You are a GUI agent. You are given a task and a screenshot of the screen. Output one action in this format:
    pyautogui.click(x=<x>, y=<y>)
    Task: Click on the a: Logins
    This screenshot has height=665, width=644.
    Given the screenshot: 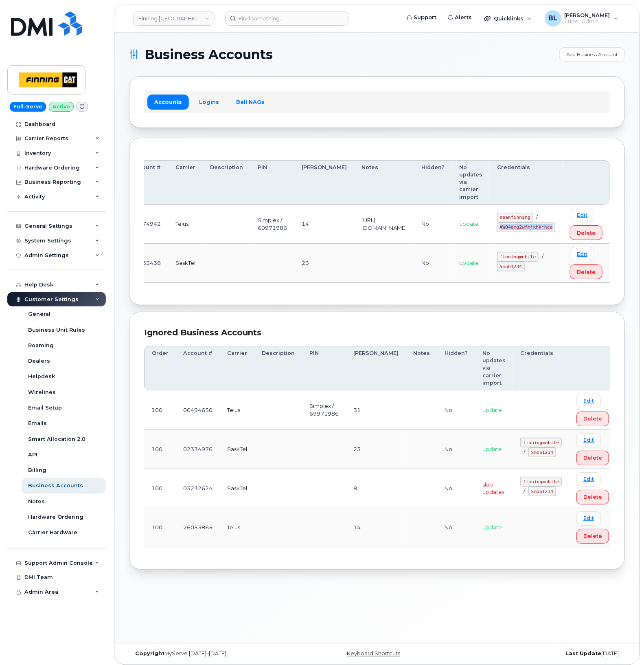 What is the action you would take?
    pyautogui.click(x=209, y=102)
    